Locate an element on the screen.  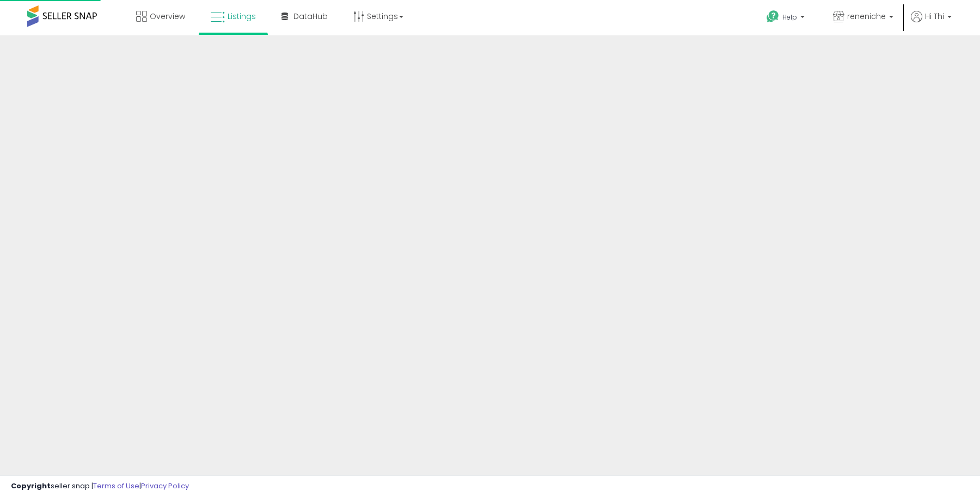
strong: Copyright is located at coordinates (31, 486).